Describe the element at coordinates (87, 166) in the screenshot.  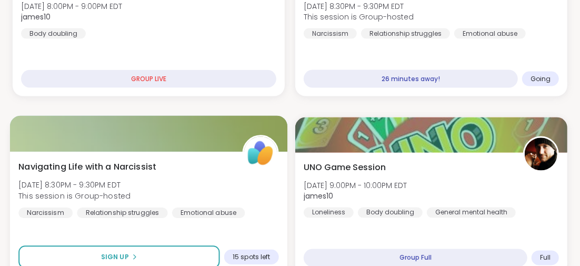
I see `span: Navigating Life with a Narcissist` at that location.